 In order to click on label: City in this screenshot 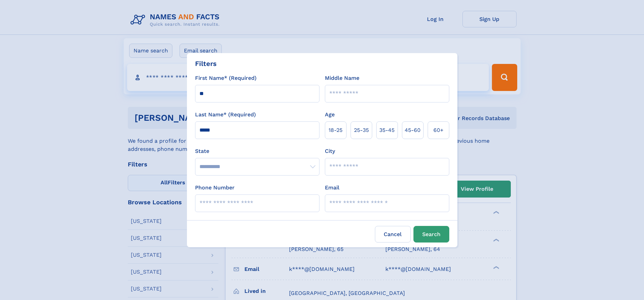, I will do `click(329, 151)`.